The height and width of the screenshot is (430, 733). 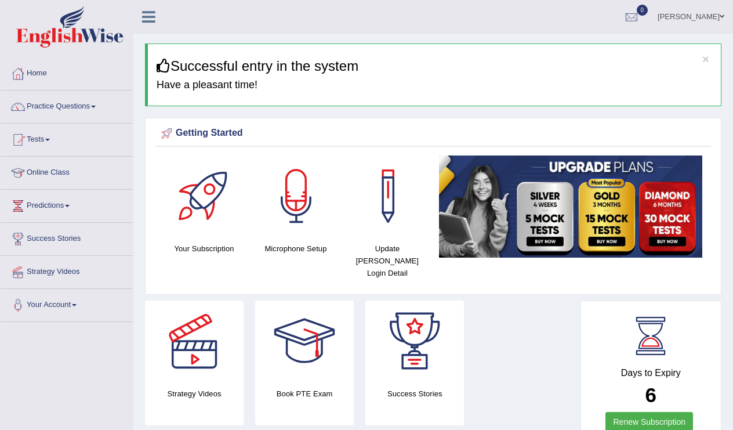 I want to click on a: Practice Questions, so click(x=67, y=105).